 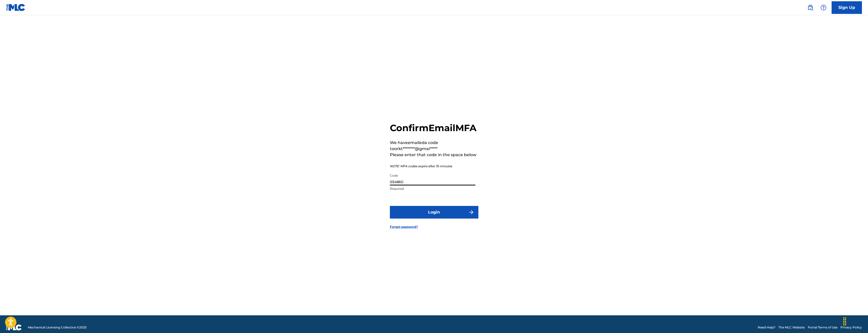 What do you see at coordinates (845, 321) in the screenshot?
I see `div: Drag` at bounding box center [845, 321].